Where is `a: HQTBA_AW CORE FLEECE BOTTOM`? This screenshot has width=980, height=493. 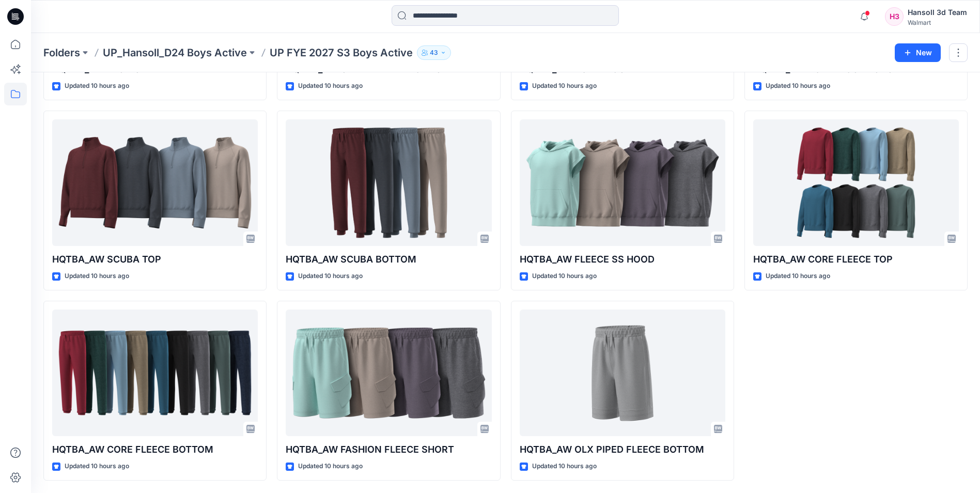
a: HQTBA_AW CORE FLEECE BOTTOM is located at coordinates (155, 372).